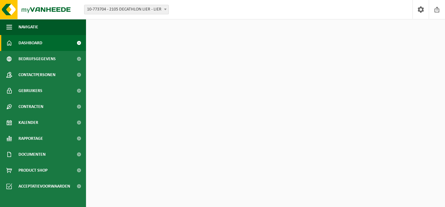 The height and width of the screenshot is (207, 445). What do you see at coordinates (127, 10) in the screenshot?
I see `span: 10-773704 - 2105 DECATHLON LIER - LIER` at bounding box center [127, 10].